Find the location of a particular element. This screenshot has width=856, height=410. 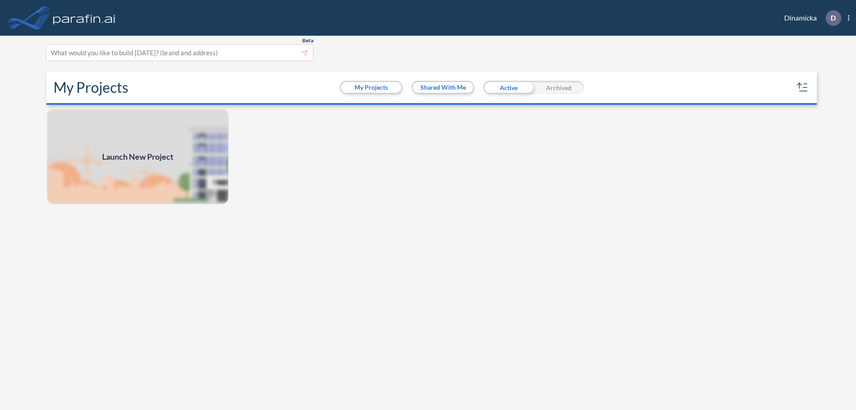

p: D is located at coordinates (833, 18).